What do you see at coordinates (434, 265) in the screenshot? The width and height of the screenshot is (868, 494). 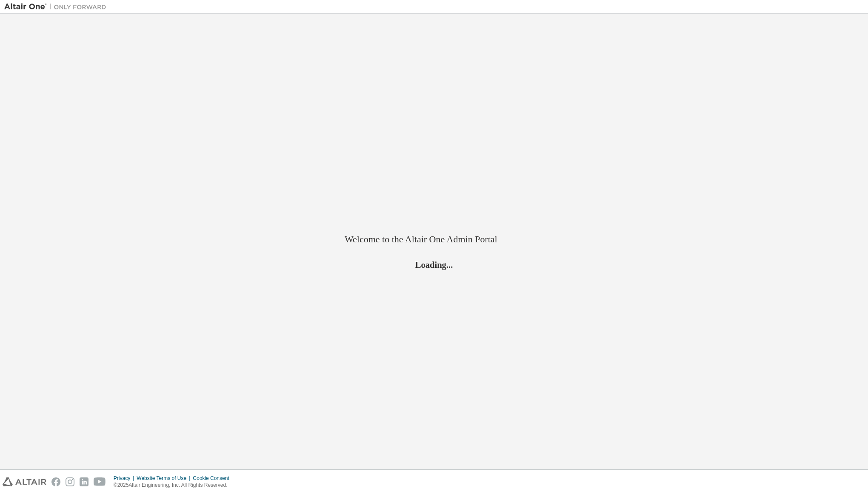 I see `h2: Loading...` at bounding box center [434, 265].